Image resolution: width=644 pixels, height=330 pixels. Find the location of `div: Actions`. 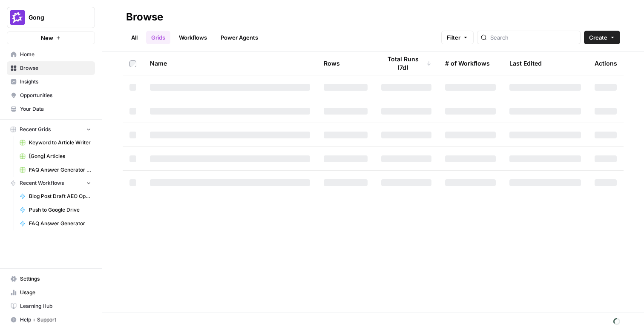

div: Actions is located at coordinates (606, 63).